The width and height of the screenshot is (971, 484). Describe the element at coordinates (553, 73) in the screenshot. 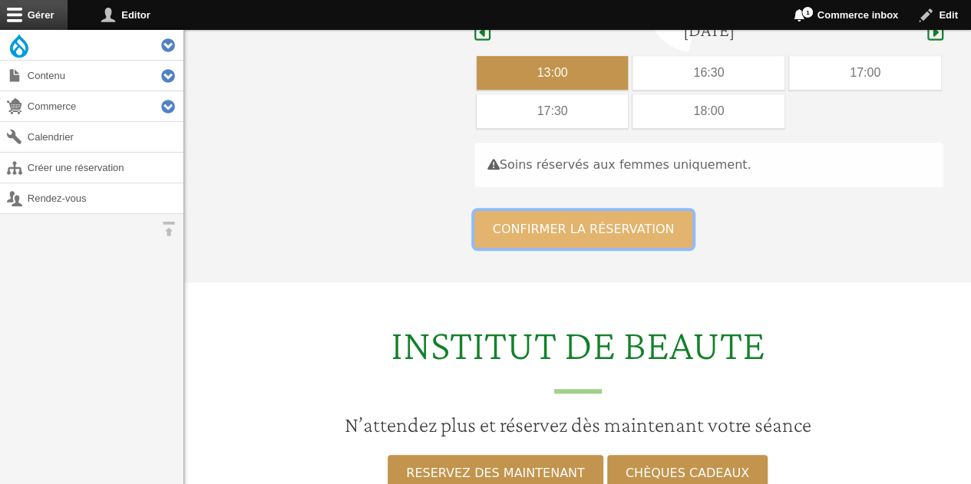

I see `div: 13:00` at that location.